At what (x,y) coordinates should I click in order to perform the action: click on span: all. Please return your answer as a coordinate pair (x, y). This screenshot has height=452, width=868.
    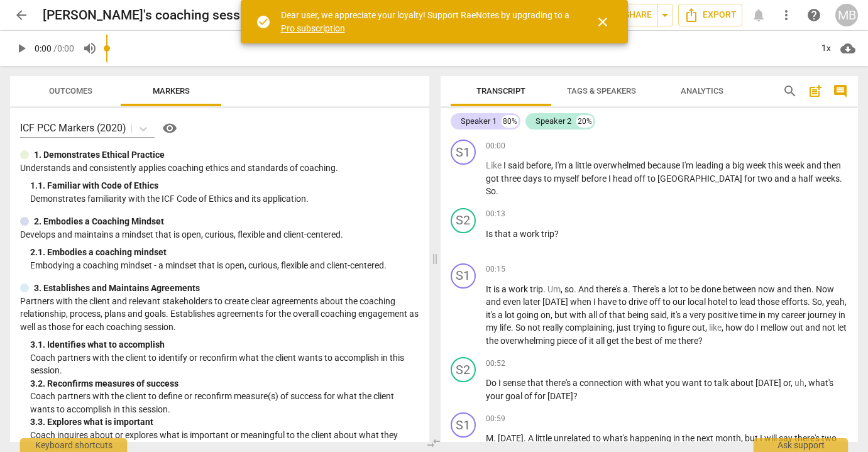
    Looking at the image, I should click on (601, 341).